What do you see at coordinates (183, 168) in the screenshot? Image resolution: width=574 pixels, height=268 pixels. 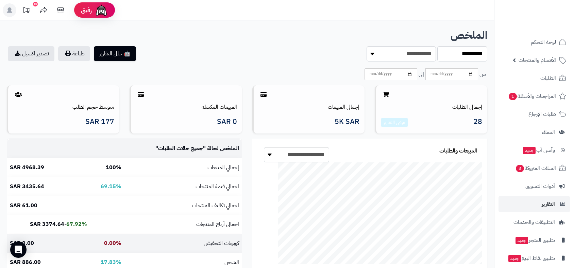 I see `td: إجمالي المبيعات` at bounding box center [183, 168].